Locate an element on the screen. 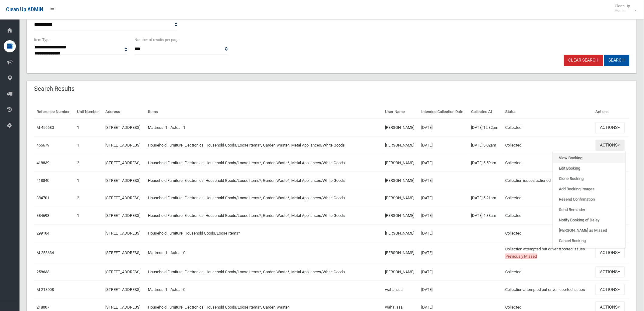 This screenshot has height=311, width=644. a: M-258634 is located at coordinates (45, 252).